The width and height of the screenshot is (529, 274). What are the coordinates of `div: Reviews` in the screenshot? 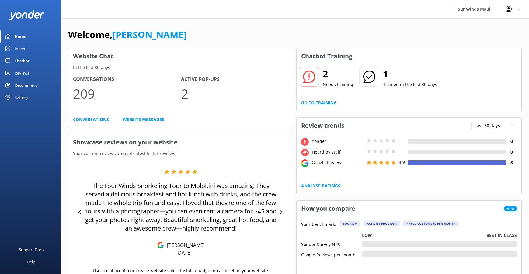 It's located at (22, 73).